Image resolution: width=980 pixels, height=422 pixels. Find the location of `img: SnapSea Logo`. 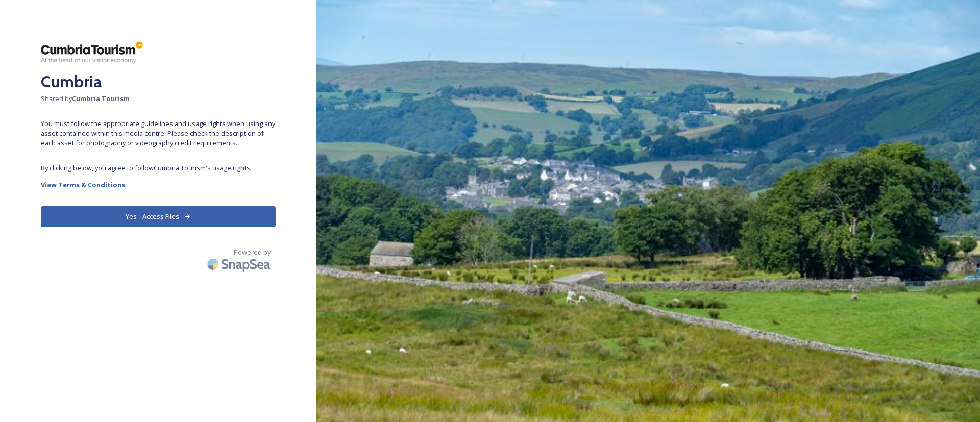

img: SnapSea Logo is located at coordinates (240, 264).